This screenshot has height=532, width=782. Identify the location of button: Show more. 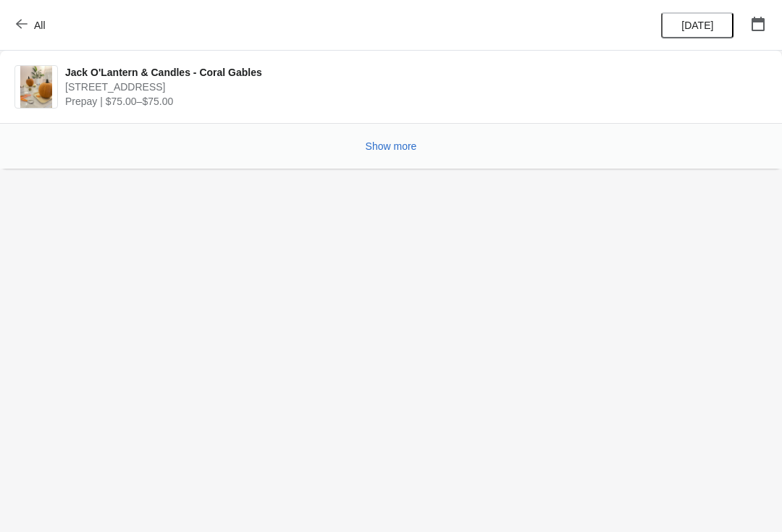
(391, 146).